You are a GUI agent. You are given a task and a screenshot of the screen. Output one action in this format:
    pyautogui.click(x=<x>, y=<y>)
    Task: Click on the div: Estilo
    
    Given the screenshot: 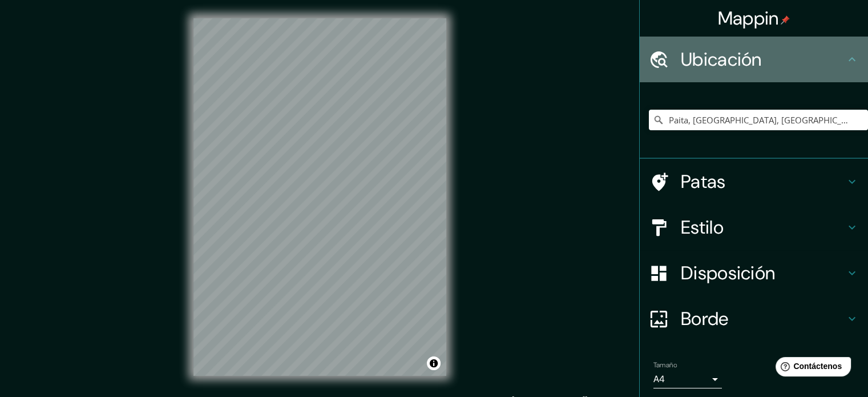 What is the action you would take?
    pyautogui.click(x=754, y=227)
    